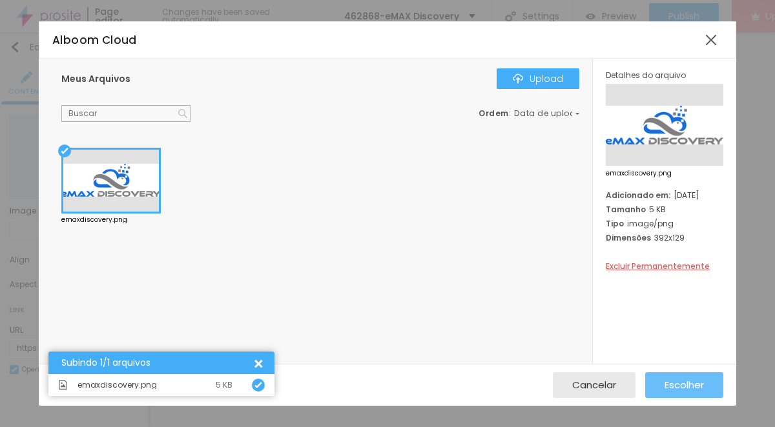  Describe the element at coordinates (664, 223) in the screenshot. I see `div: image/png` at that location.